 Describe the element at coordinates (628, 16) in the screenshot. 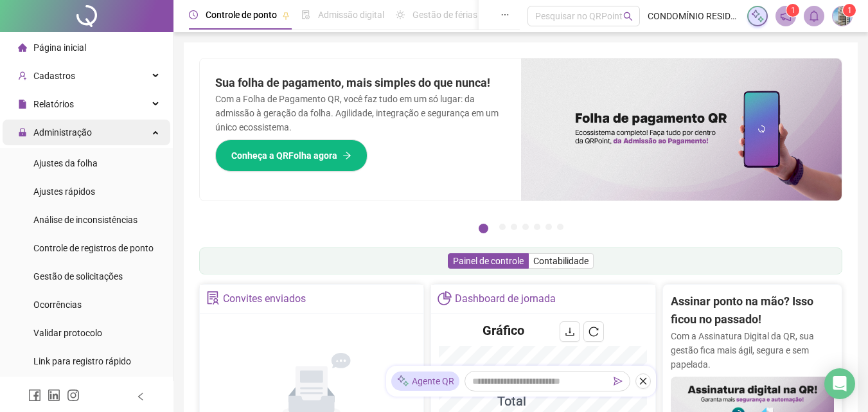

I see `span: search` at that location.